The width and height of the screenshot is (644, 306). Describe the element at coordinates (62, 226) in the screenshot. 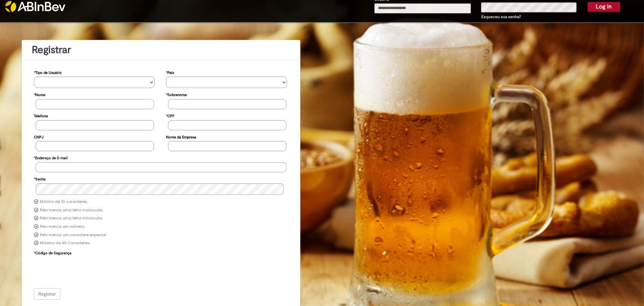

I see `label: Pelo menos um número.` at that location.